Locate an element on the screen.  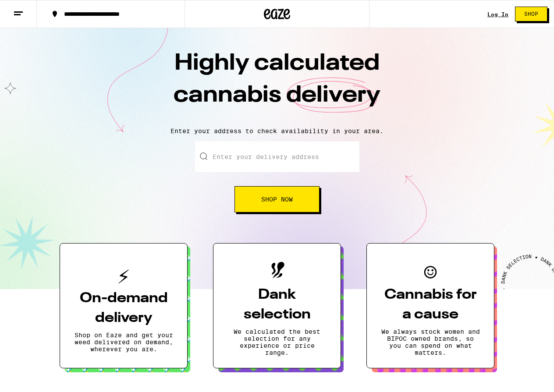
input: Enter your delivery address is located at coordinates (277, 157).